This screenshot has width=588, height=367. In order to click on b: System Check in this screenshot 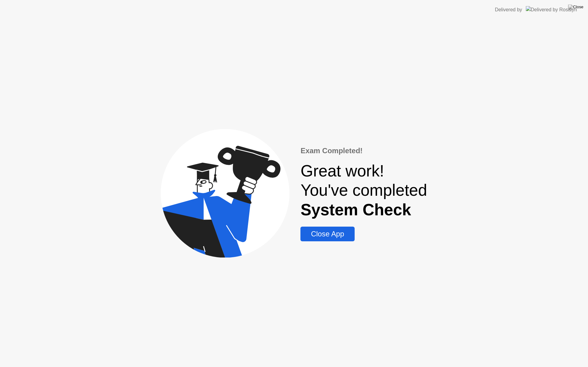, I will do `click(356, 209)`.